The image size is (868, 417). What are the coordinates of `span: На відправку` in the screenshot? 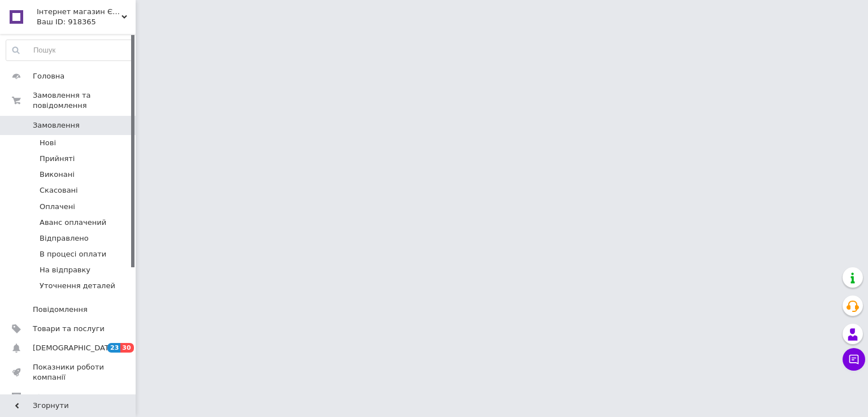 It's located at (65, 270).